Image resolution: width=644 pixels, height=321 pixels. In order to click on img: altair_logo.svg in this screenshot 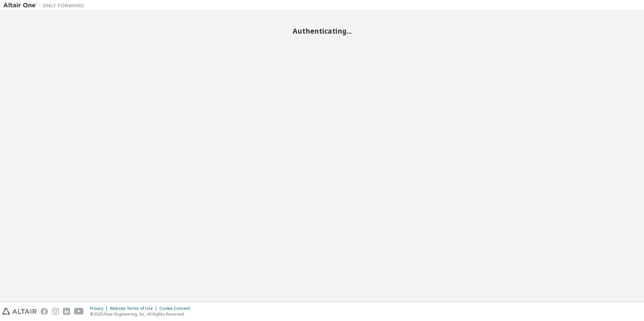, I will do `click(19, 311)`.